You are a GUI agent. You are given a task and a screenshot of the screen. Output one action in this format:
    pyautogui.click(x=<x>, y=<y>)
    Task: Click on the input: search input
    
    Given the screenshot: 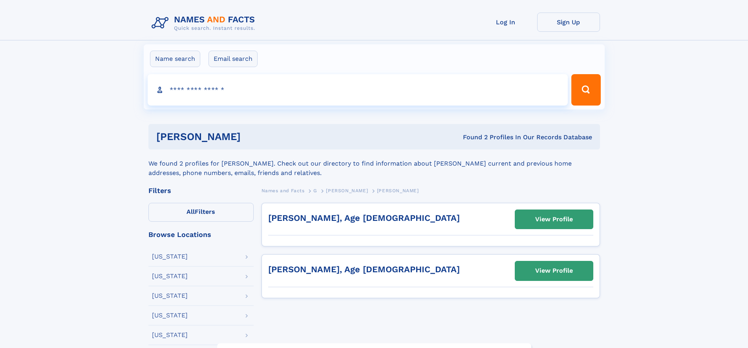 What is the action you would take?
    pyautogui.click(x=358, y=90)
    